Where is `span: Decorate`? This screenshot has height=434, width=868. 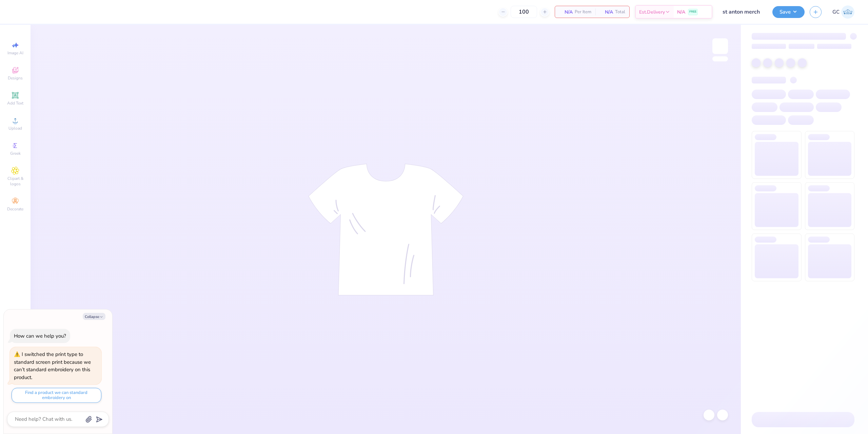
span: Decorate is located at coordinates (15, 209).